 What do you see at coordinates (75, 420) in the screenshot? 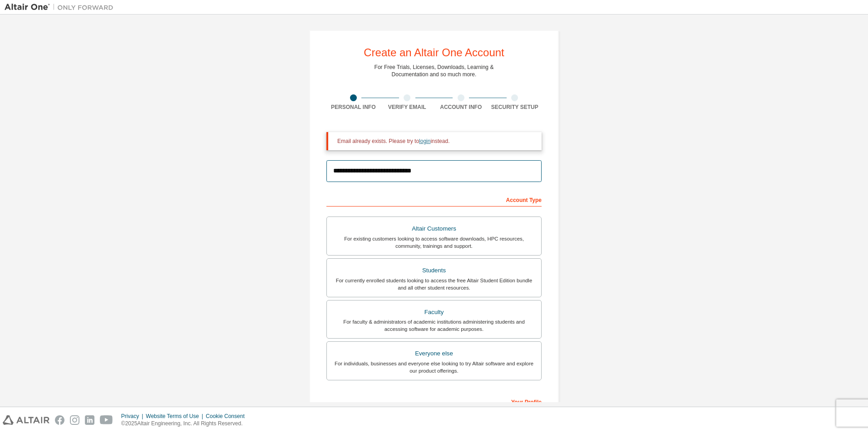
I see `img: instagram.svg` at bounding box center [75, 420].